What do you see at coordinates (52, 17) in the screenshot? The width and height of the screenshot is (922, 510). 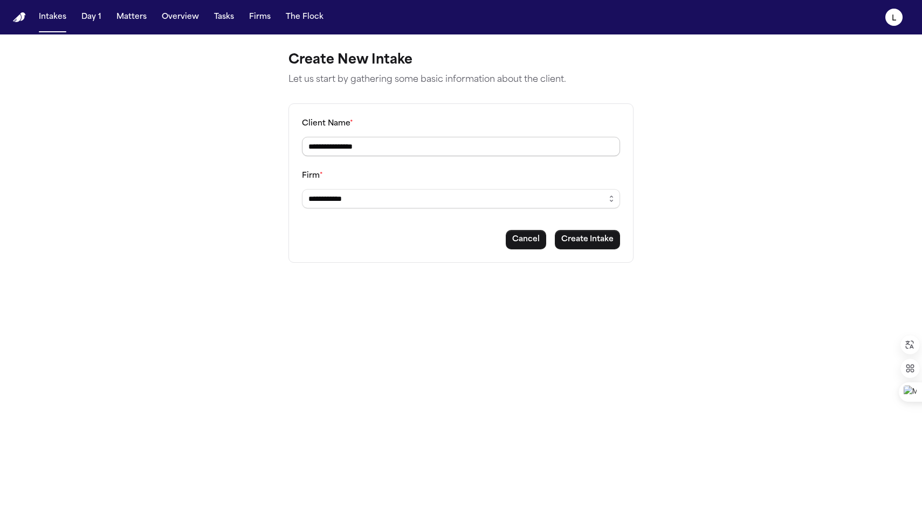 I see `button: Intakes` at bounding box center [52, 17].